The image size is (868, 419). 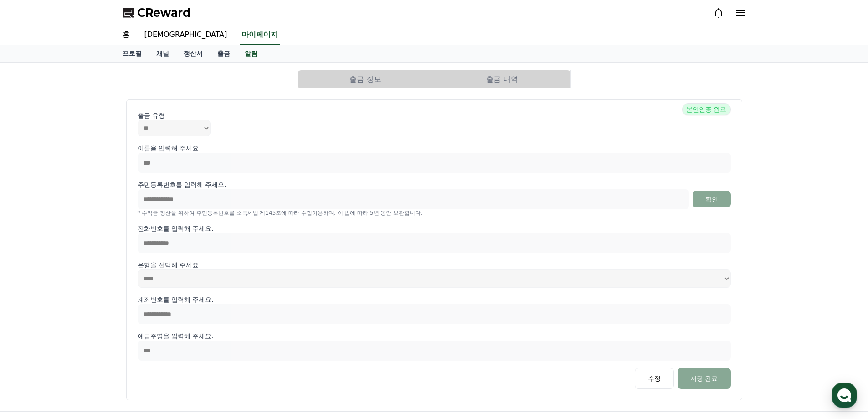 I want to click on p: 주민등록번호를 입력해 주세요., so click(x=182, y=185).